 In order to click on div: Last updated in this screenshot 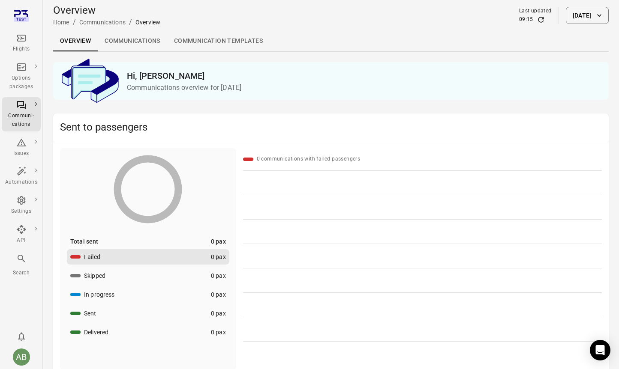, I will do `click(535, 11)`.